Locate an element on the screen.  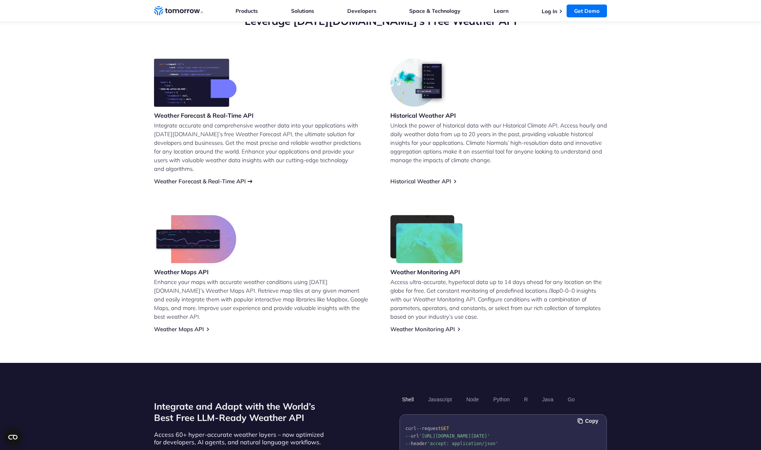
a: Weather Forecast & Real-Time API is located at coordinates (200, 181).